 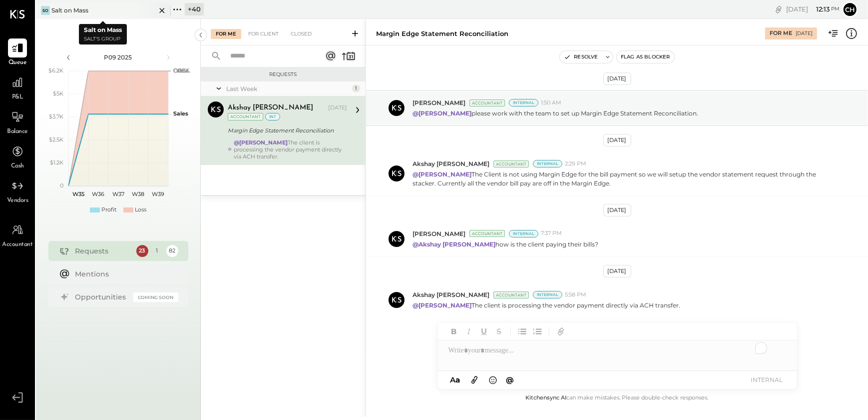 I want to click on a: P&L, so click(x=18, y=87).